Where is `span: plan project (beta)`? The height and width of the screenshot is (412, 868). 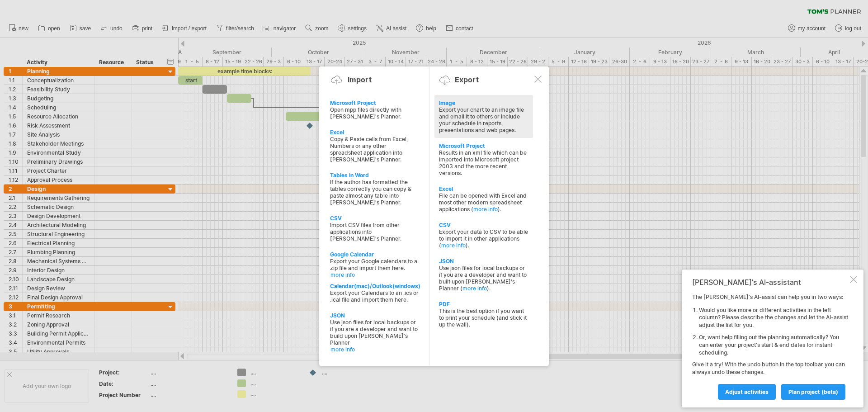
span: plan project (beta) is located at coordinates (813, 392).